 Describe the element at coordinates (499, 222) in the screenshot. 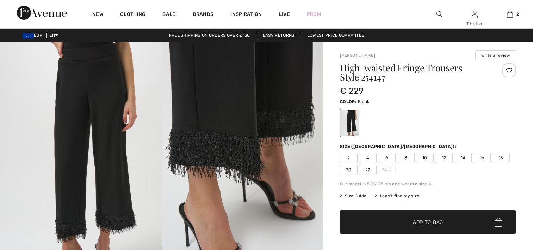

I see `img: Bag.svg` at that location.